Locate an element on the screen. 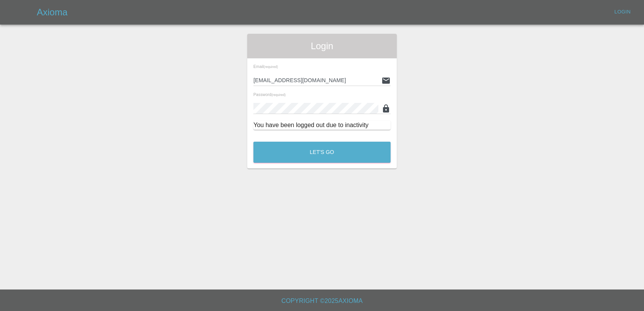 The height and width of the screenshot is (311, 644). a: Login is located at coordinates (623, 12).